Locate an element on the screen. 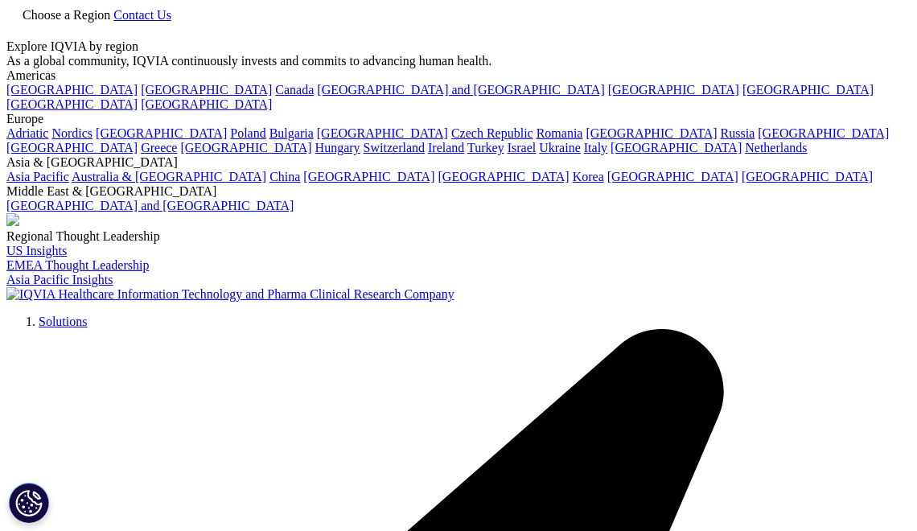 Image resolution: width=917 pixels, height=531 pixels. div: As a global community, IQVIA continuously invests and commits to advancing human health. is located at coordinates (458, 61).